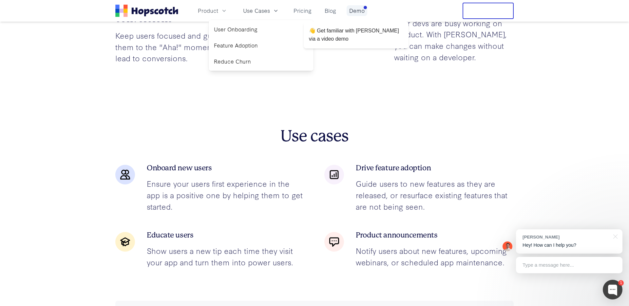 The width and height of the screenshot is (629, 306). I want to click on span: Product, so click(208, 10).